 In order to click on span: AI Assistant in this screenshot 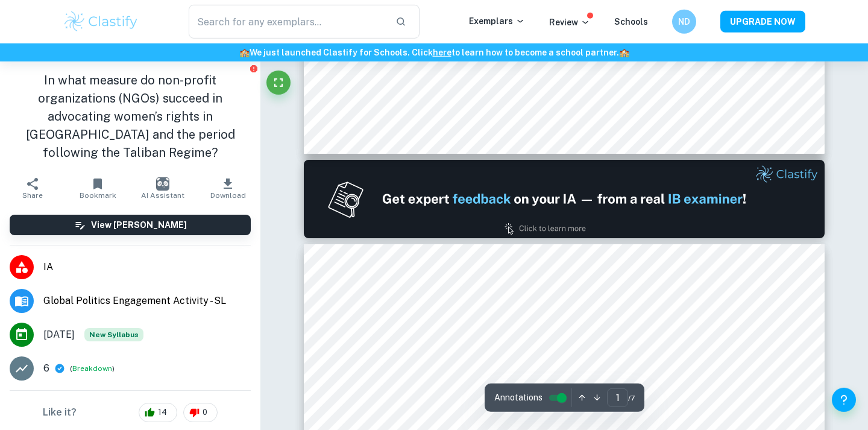, I will do `click(162, 196)`.